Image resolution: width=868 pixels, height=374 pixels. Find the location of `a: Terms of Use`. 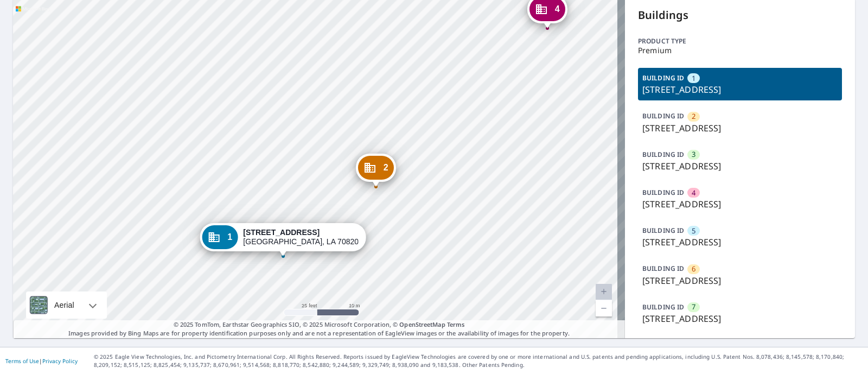

a: Terms of Use is located at coordinates (22, 361).